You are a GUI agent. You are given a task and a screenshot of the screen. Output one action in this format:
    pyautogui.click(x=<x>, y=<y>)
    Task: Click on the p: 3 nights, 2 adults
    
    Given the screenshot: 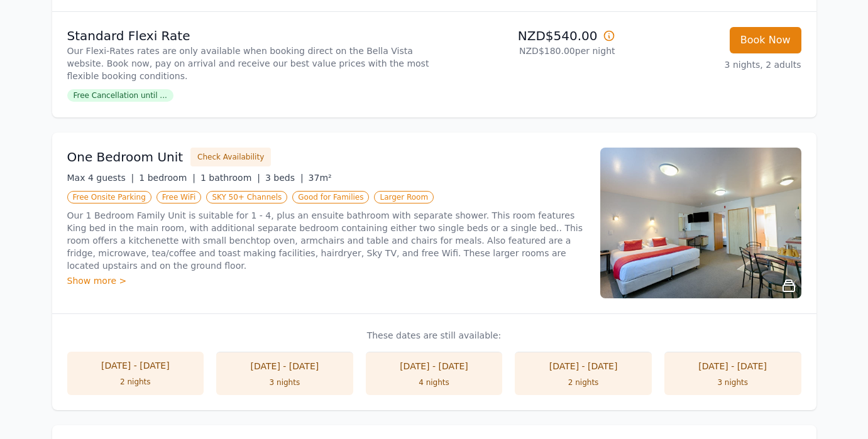 What is the action you would take?
    pyautogui.click(x=713, y=65)
    